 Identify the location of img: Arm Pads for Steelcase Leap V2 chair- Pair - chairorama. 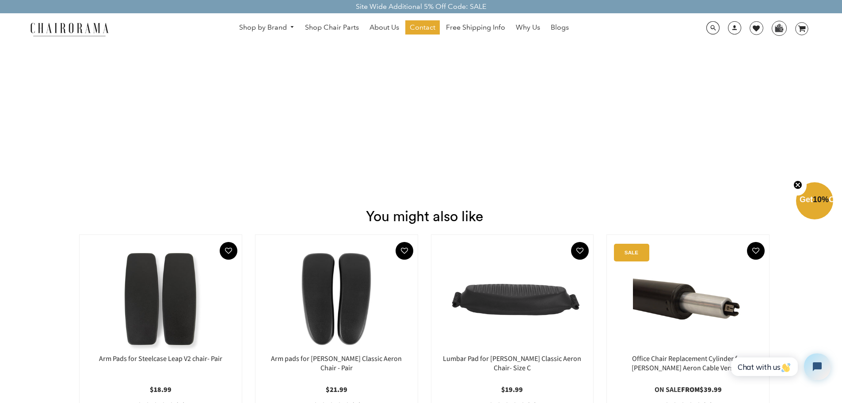
(161, 299).